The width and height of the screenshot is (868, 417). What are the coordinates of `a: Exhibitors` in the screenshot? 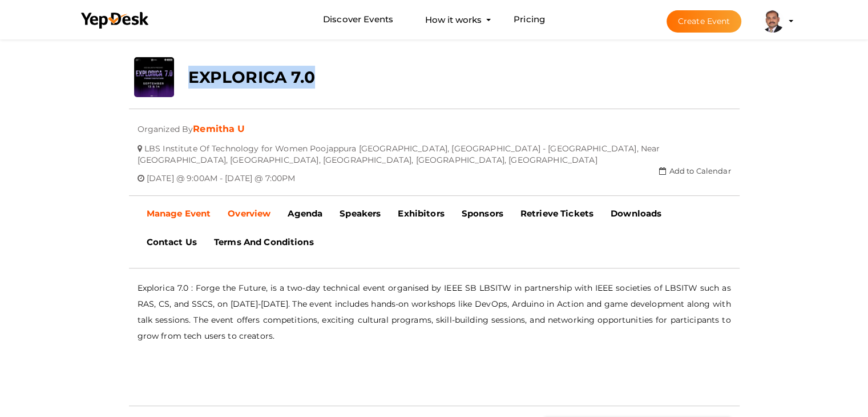 It's located at (421, 213).